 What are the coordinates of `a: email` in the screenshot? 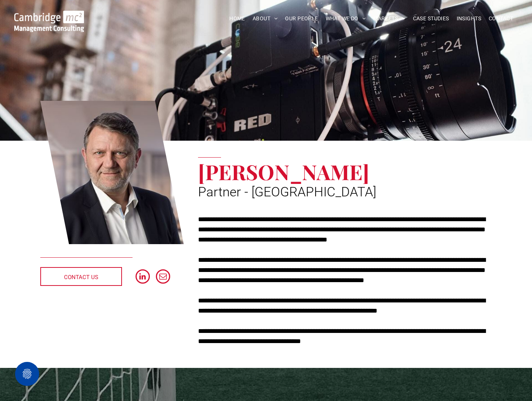 It's located at (163, 277).